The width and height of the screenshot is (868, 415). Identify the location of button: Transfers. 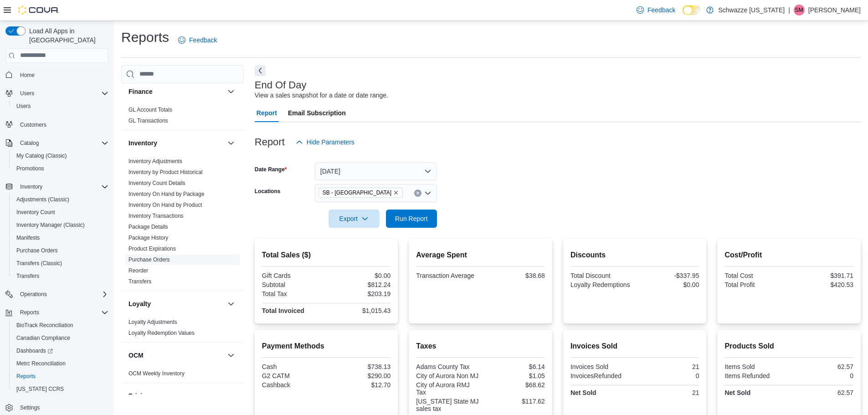
(60, 276).